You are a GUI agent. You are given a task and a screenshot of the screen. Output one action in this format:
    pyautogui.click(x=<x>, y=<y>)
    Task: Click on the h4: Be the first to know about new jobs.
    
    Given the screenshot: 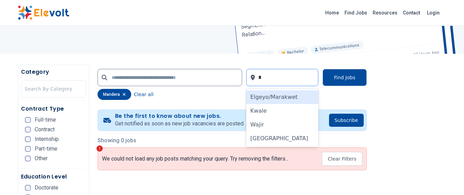 What is the action you would take?
    pyautogui.click(x=180, y=116)
    